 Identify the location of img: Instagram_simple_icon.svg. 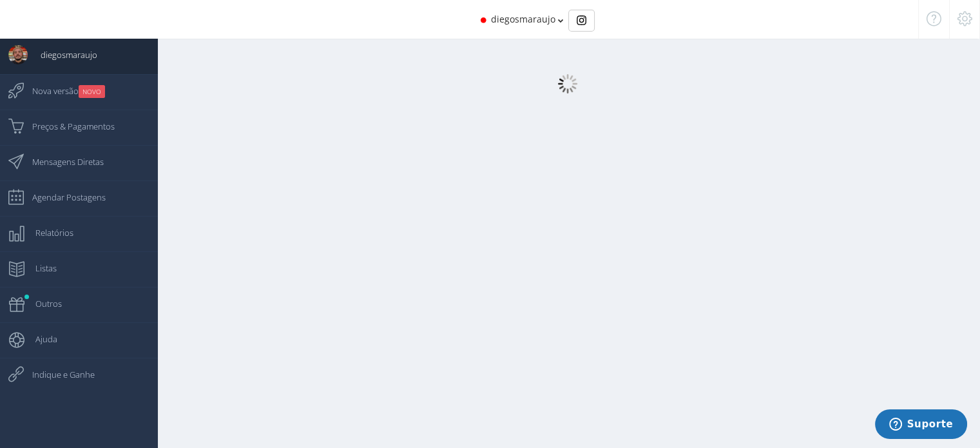
(581, 20).